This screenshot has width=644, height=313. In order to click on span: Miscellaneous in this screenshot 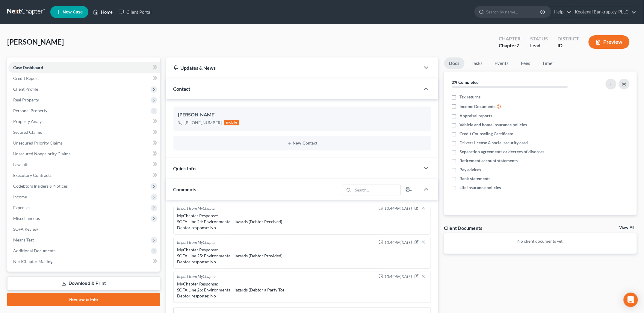, I will do `click(26, 218)`.